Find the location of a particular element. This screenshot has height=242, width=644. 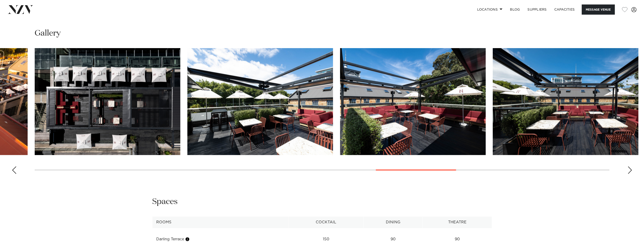

a: Locations is located at coordinates (490, 9).